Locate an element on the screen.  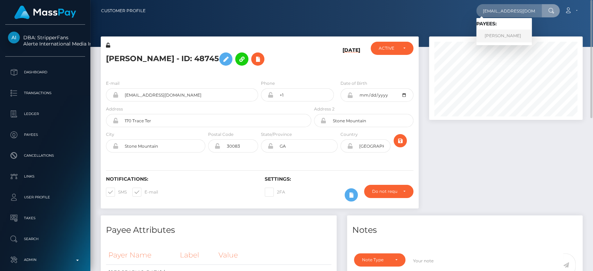
button: Note Type is located at coordinates (380, 260).